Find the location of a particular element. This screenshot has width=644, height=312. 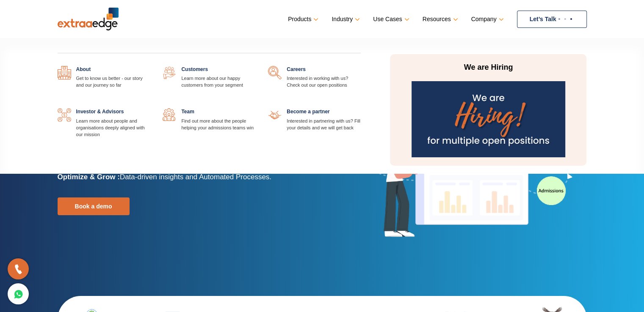

b: Optimize & Grow : is located at coordinates (88, 177).